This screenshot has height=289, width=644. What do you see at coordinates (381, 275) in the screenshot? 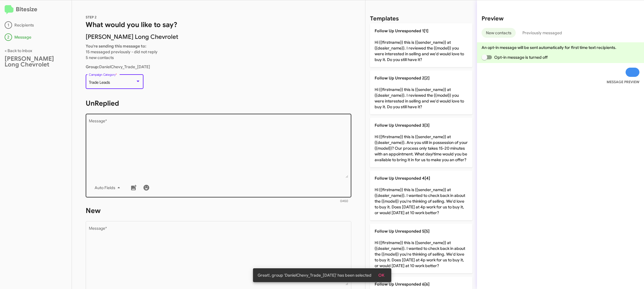
I see `button: OK` at bounding box center [381, 275].